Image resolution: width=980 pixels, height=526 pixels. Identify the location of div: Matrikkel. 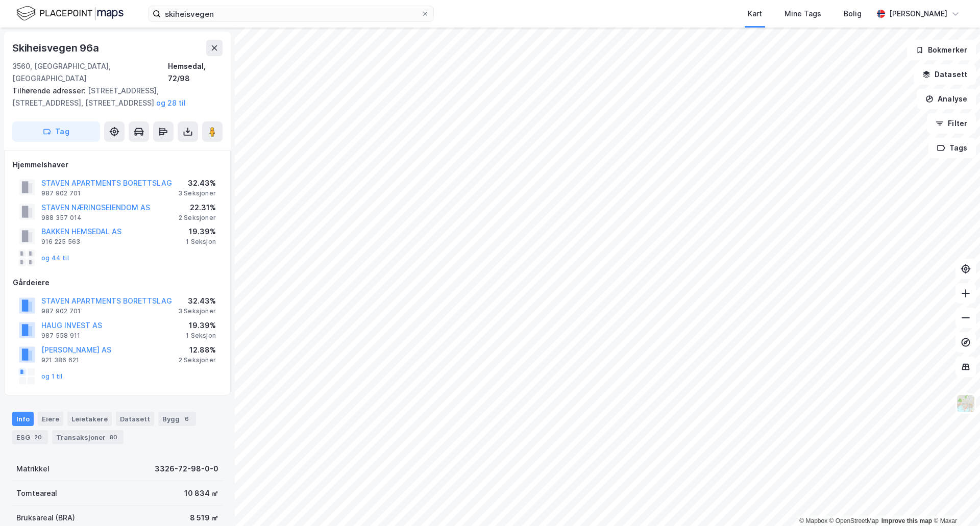
(32, 469).